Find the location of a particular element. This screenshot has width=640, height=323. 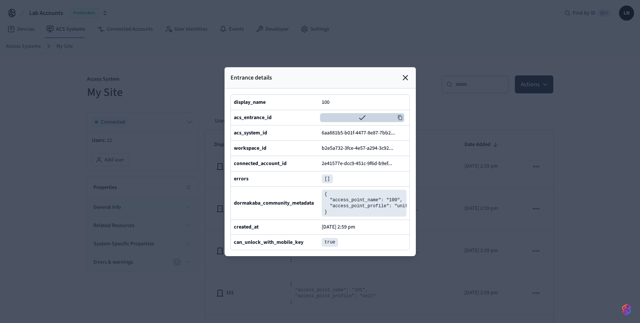

b: acs_system_id is located at coordinates (250, 133).